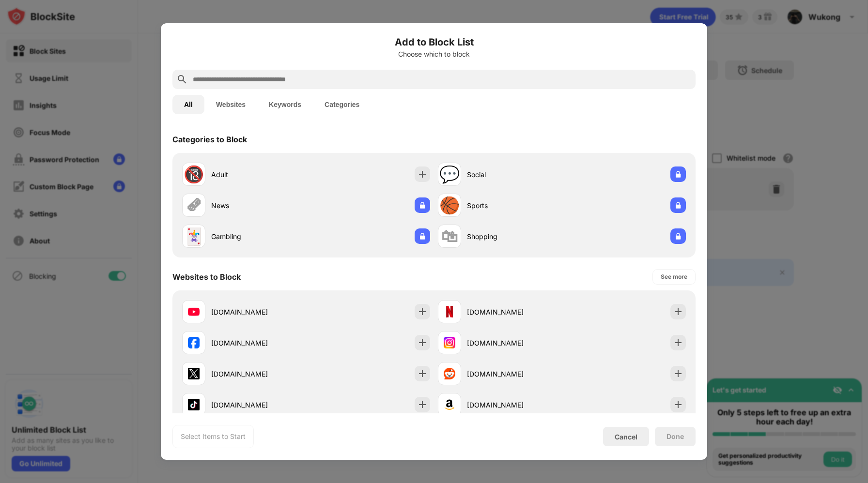 This screenshot has width=868, height=483. Describe the element at coordinates (434, 42) in the screenshot. I see `h6: Add to Block List` at that location.